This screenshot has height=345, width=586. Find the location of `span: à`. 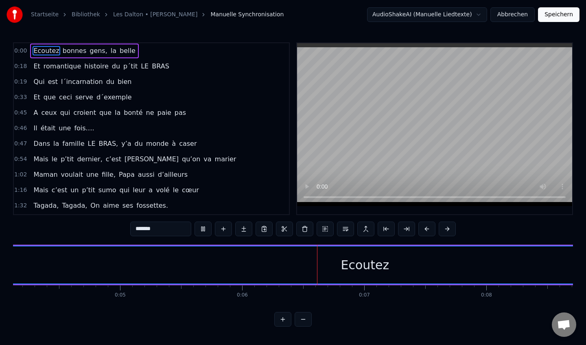

span: à is located at coordinates (174, 143).